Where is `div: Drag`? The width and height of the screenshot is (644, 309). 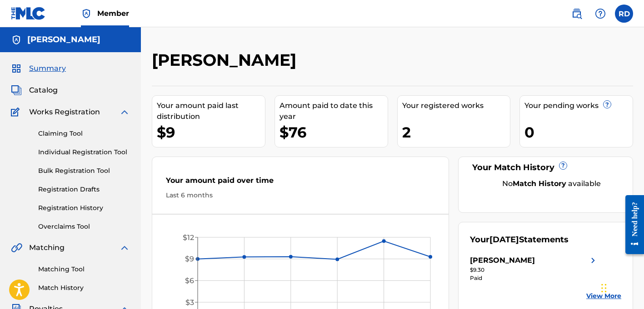 div: Drag is located at coordinates (604, 288).